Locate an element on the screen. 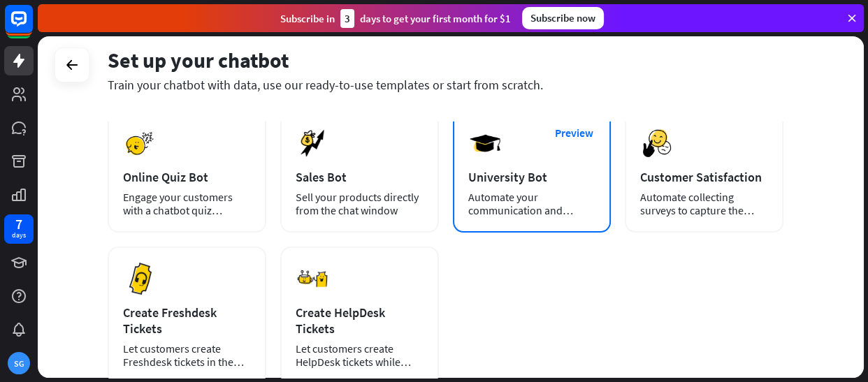 The image size is (868, 382). div: Sales Bot is located at coordinates (359, 177).